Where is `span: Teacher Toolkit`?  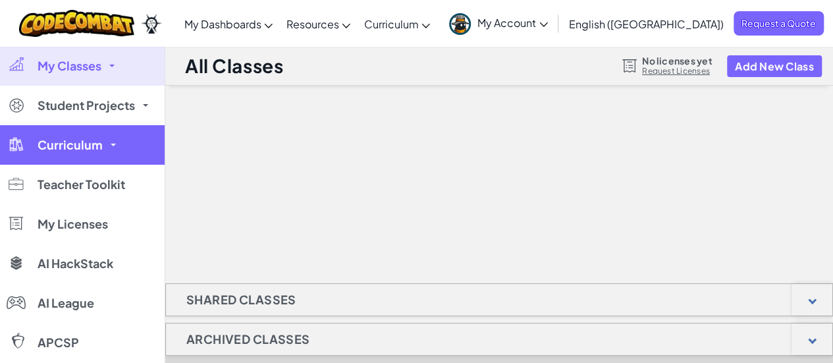
span: Teacher Toolkit is located at coordinates (81, 184).